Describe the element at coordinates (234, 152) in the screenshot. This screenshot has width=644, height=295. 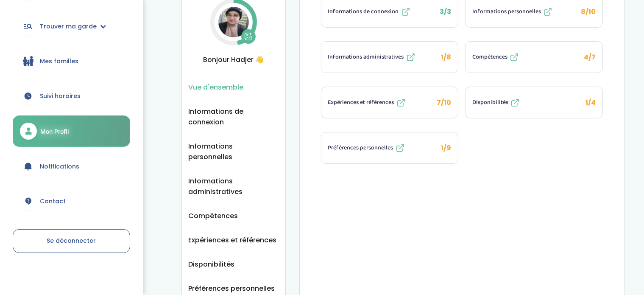
I see `button: Informations personnelles` at that location.